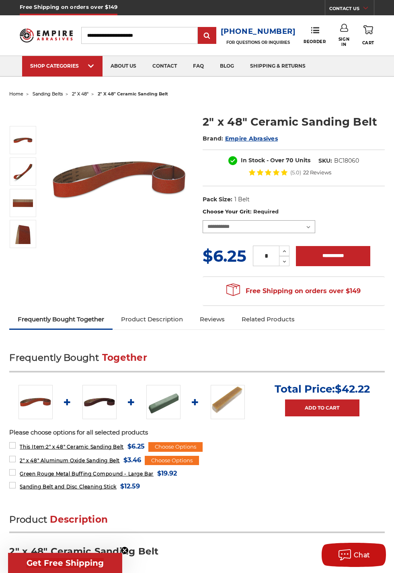 Image resolution: width=394 pixels, height=573 pixels. I want to click on span: Sign In, so click(344, 42).